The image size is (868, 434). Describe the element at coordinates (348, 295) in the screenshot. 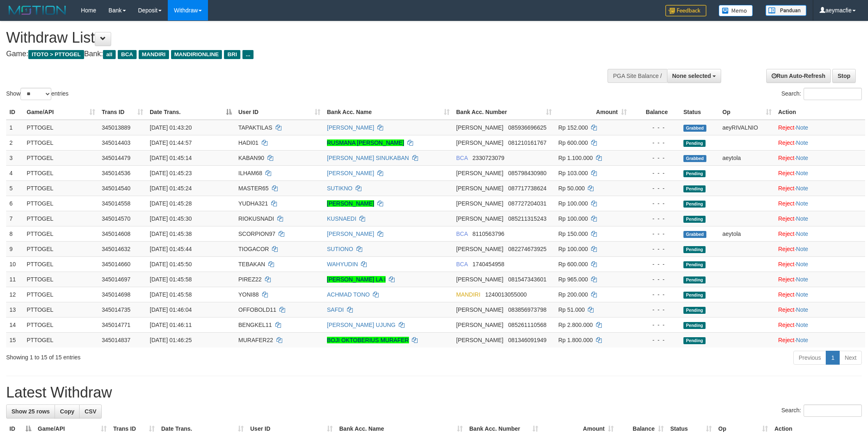

I see `a: ACHMAD TONO` at that location.